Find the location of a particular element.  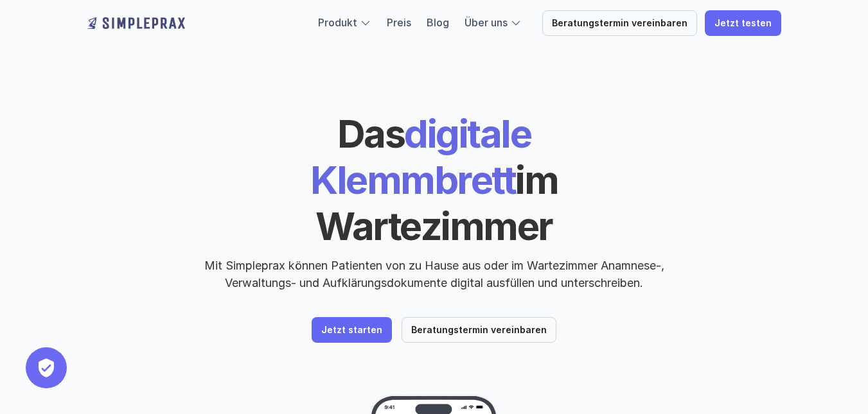

a: Produkt is located at coordinates (338, 22).